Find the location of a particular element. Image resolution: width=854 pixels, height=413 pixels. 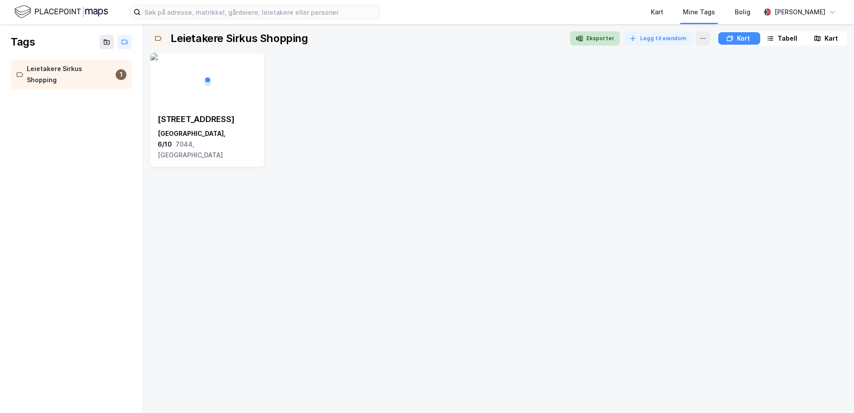

div: Kort is located at coordinates (743, 38).